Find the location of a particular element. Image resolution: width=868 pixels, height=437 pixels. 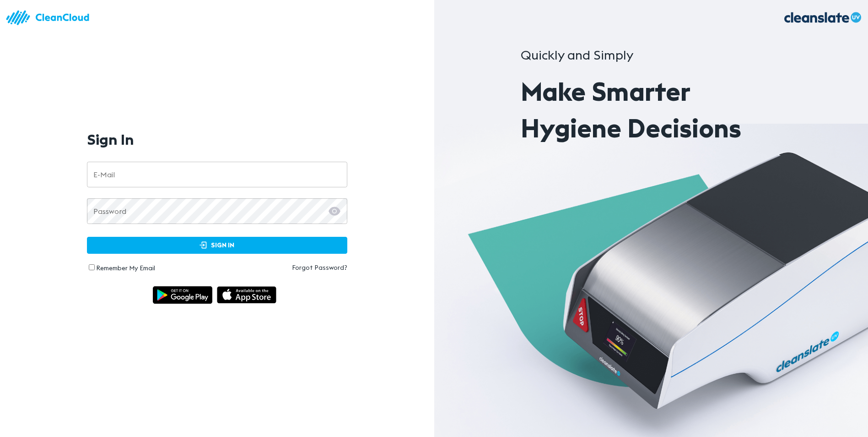

a: Forgot Password? is located at coordinates (282, 267).